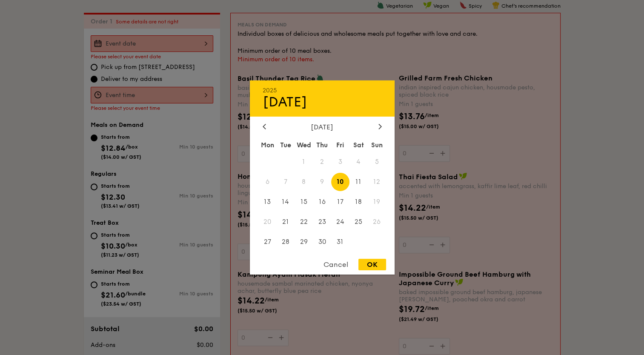 The height and width of the screenshot is (355, 644). What do you see at coordinates (285, 145) in the screenshot?
I see `div: Tue` at bounding box center [285, 145].